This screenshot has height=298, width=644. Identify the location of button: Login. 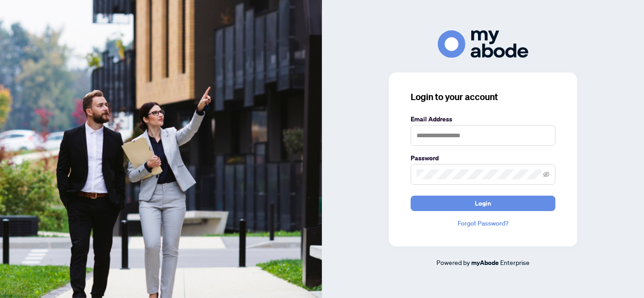
(483, 203).